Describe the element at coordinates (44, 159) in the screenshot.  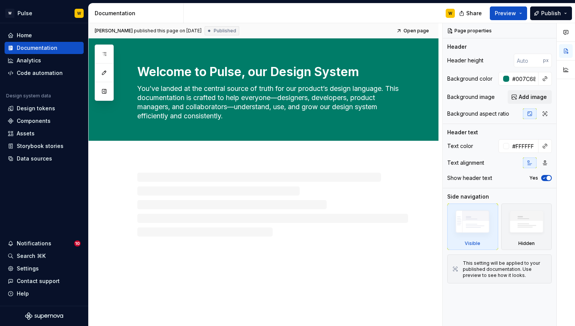
I see `a: Data sources` at that location.